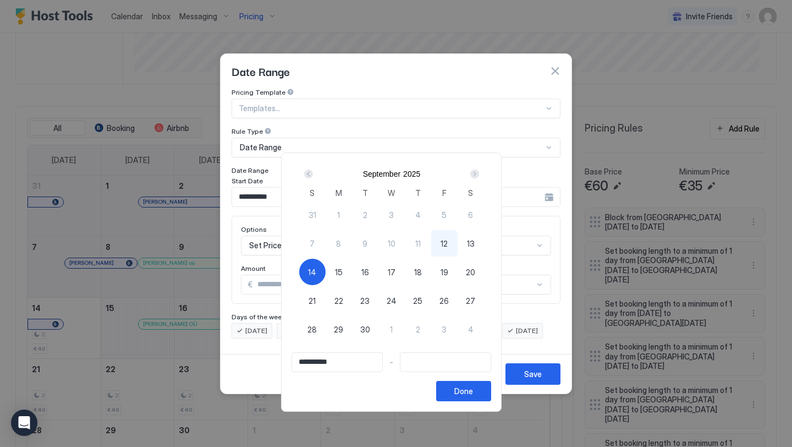  What do you see at coordinates (339, 300) in the screenshot?
I see `span: 22` at bounding box center [339, 300].